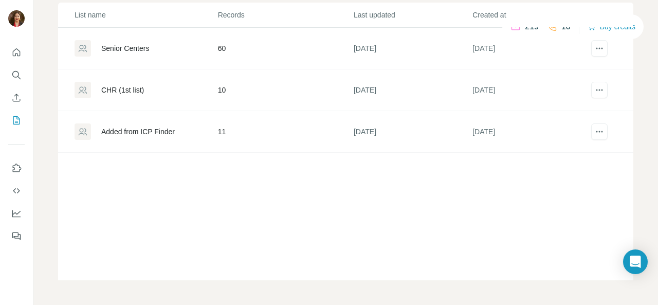 This screenshot has height=305, width=658. I want to click on p: Records, so click(285, 15).